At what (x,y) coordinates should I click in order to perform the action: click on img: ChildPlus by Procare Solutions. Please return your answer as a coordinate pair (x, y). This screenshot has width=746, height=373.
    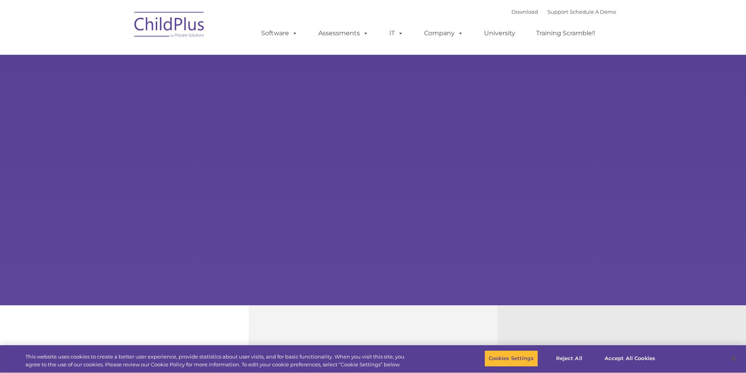
    Looking at the image, I should click on (170, 26).